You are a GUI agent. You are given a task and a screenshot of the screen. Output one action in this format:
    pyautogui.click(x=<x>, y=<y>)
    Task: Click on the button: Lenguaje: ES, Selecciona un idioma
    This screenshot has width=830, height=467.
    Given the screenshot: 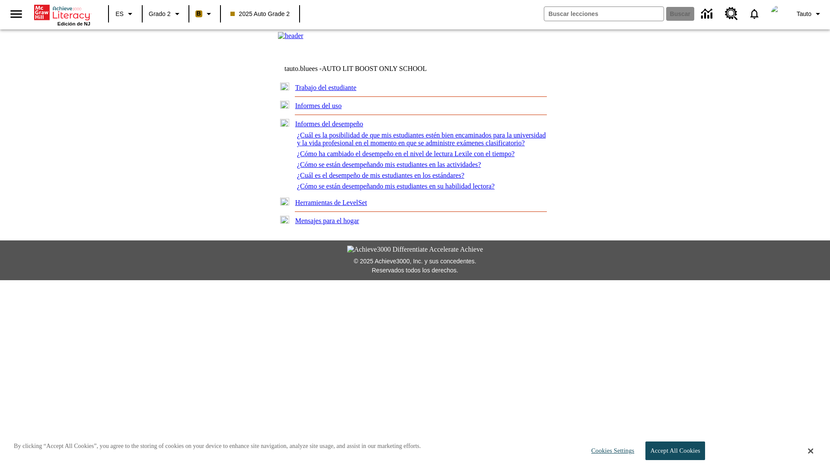 What is the action you would take?
    pyautogui.click(x=125, y=14)
    